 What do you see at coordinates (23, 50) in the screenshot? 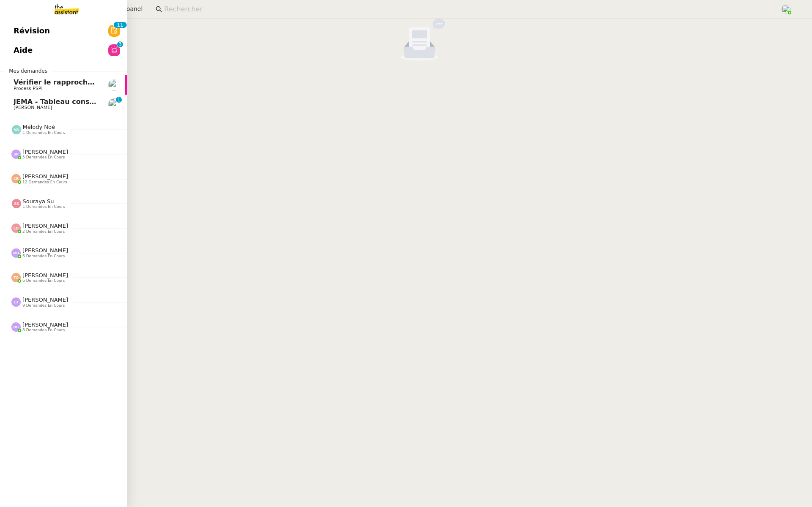
I see `span: Aide` at bounding box center [23, 50].